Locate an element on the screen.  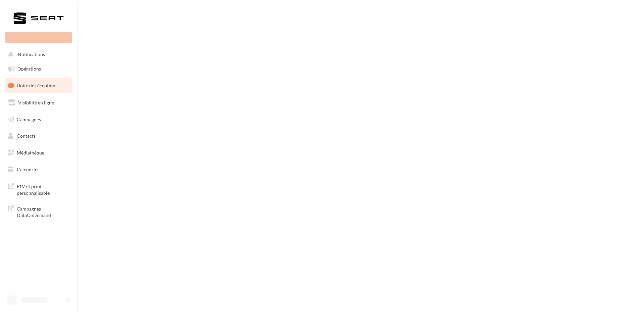
a: Contacts is located at coordinates (38, 136).